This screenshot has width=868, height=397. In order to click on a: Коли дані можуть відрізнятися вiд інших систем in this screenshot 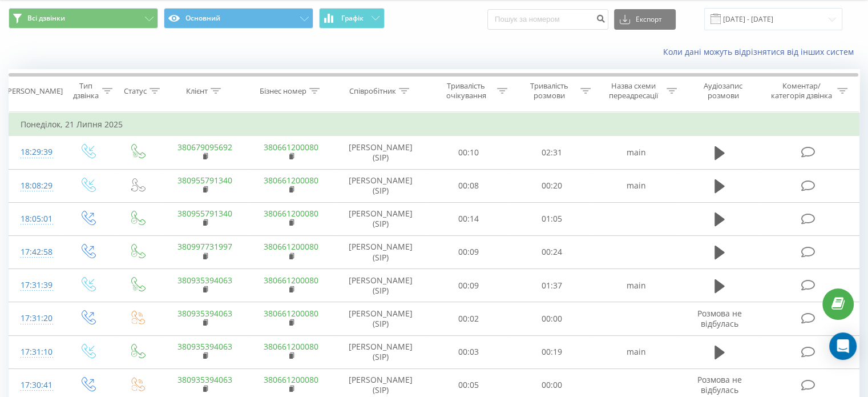, I will do `click(761, 51)`.